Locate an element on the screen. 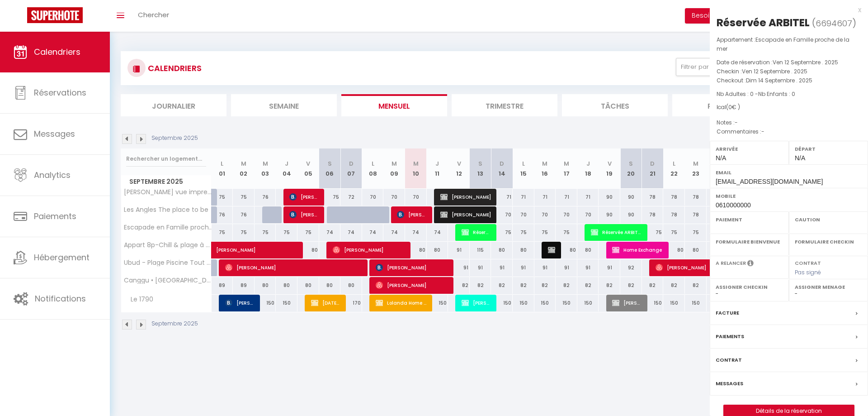 This screenshot has height=416, width=868. label: Facture is located at coordinates (727, 313).